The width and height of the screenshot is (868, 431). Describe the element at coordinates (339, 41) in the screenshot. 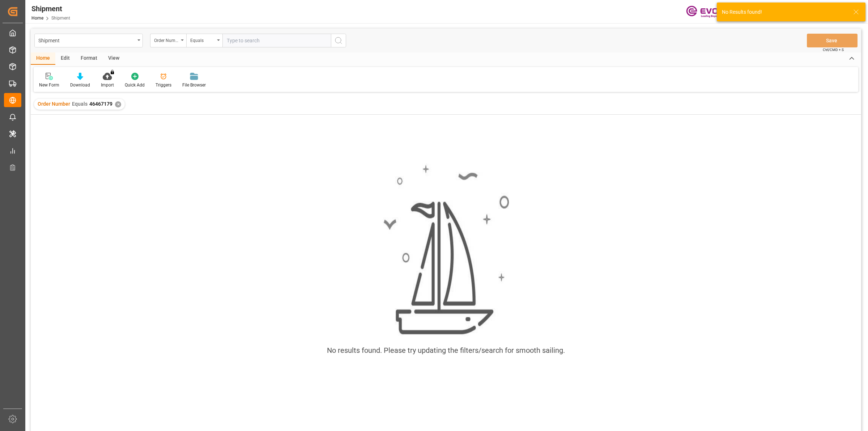

I see `button: search button` at that location.